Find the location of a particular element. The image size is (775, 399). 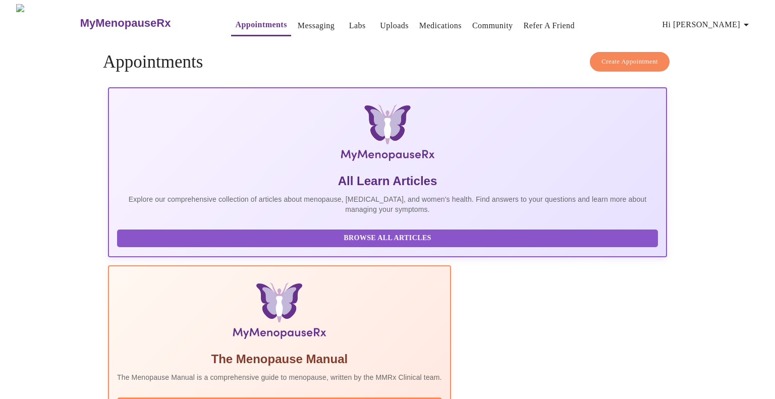

img: Menopause Manual is located at coordinates (279, 313).